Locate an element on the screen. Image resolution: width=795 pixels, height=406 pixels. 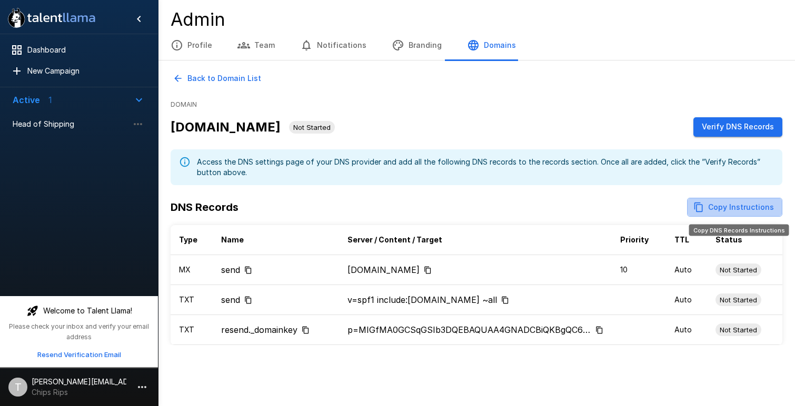
td: MX is located at coordinates (192, 270).